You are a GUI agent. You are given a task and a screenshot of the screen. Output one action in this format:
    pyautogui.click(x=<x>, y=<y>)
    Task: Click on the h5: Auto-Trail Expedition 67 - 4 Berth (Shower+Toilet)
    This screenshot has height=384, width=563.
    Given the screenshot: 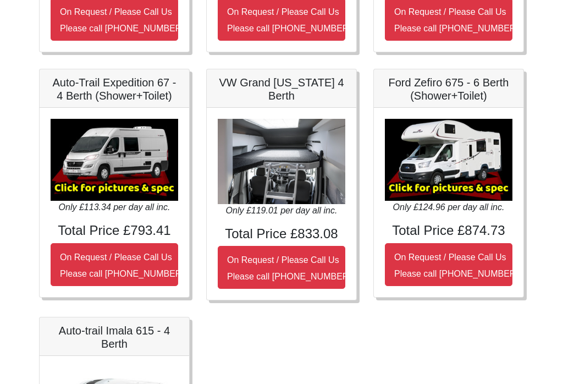 What is the action you would take?
    pyautogui.click(x=114, y=90)
    